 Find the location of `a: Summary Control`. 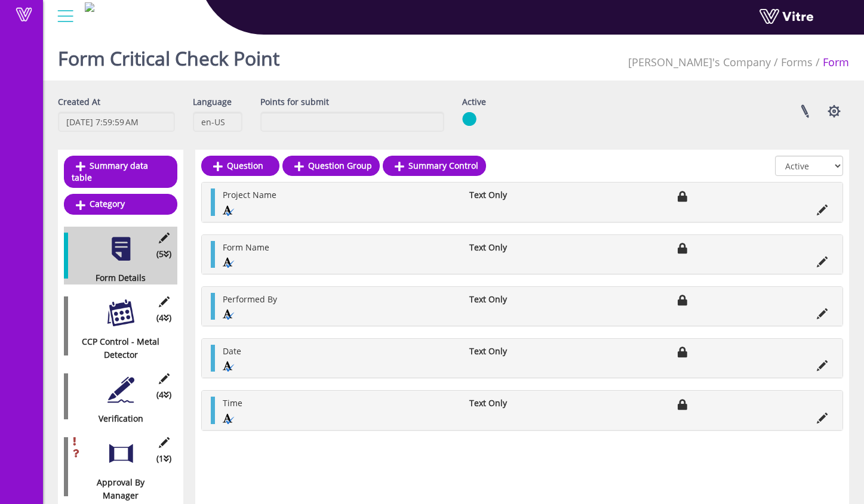

a: Summary Control is located at coordinates (434, 166).